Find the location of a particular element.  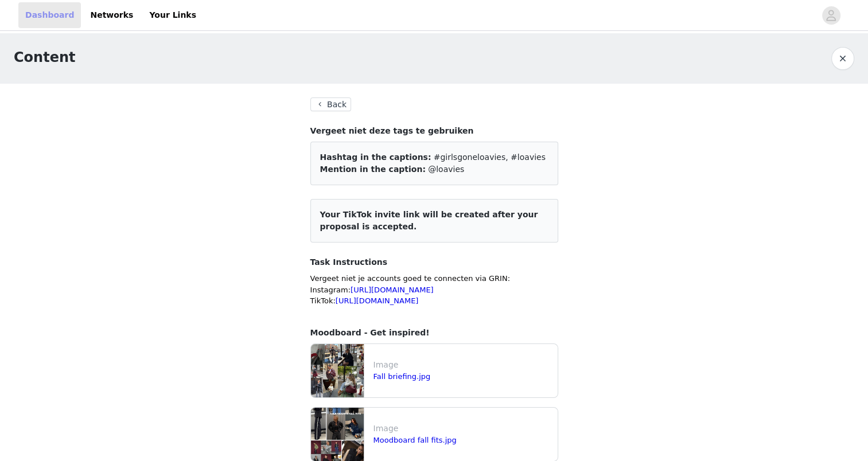

h4: Moodboard - Get inspired! is located at coordinates (434, 332).